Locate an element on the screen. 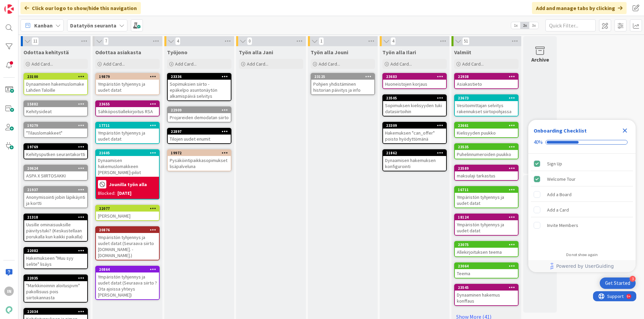 The height and width of the screenshot is (319, 644). div: 19769Kehitysputken seurantakortti is located at coordinates (55, 151).